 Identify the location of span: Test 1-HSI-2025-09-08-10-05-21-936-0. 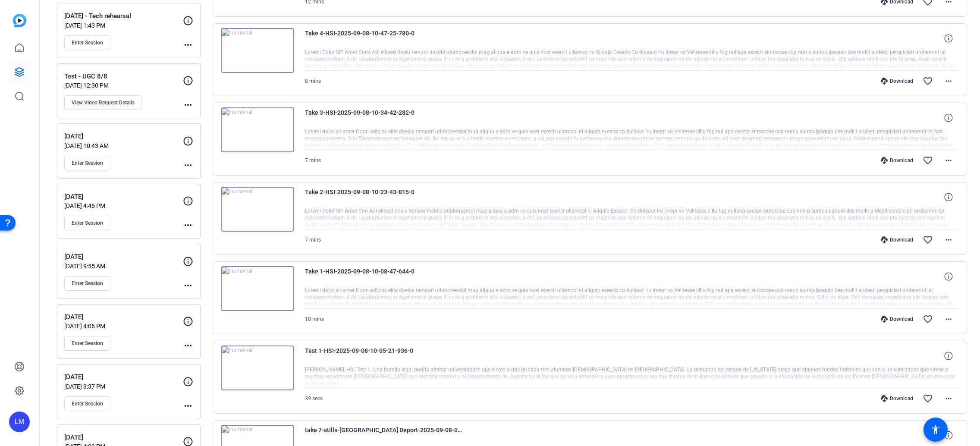
(385, 356).